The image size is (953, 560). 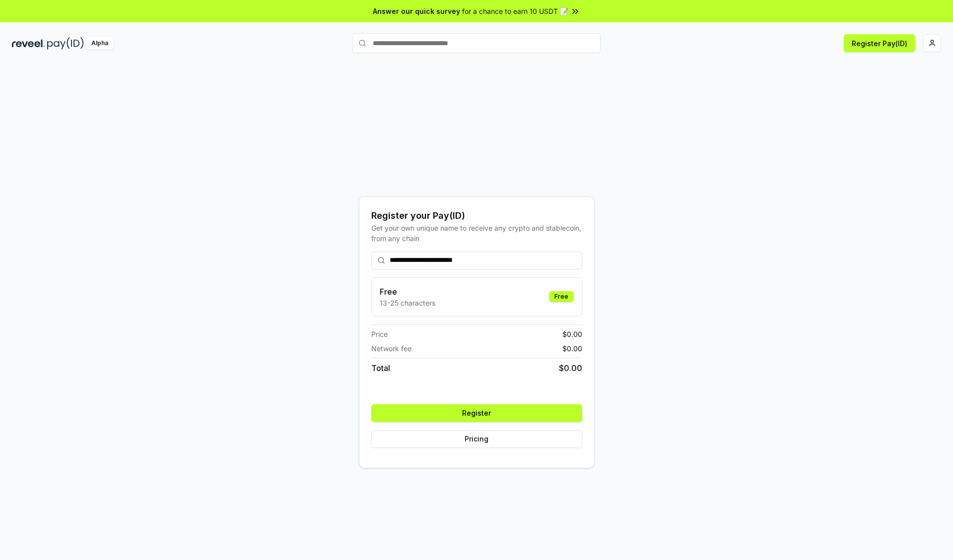 What do you see at coordinates (99, 43) in the screenshot?
I see `div: Alpha` at bounding box center [99, 43].